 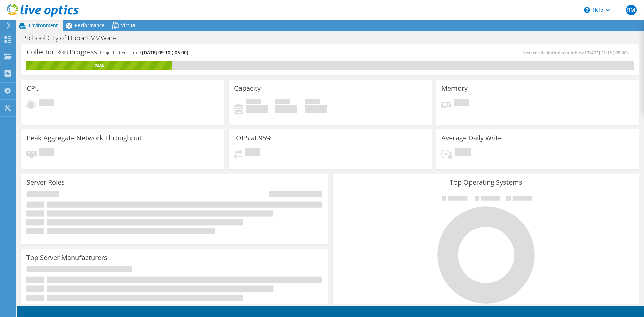 I want to click on span: Environment, so click(x=43, y=25).